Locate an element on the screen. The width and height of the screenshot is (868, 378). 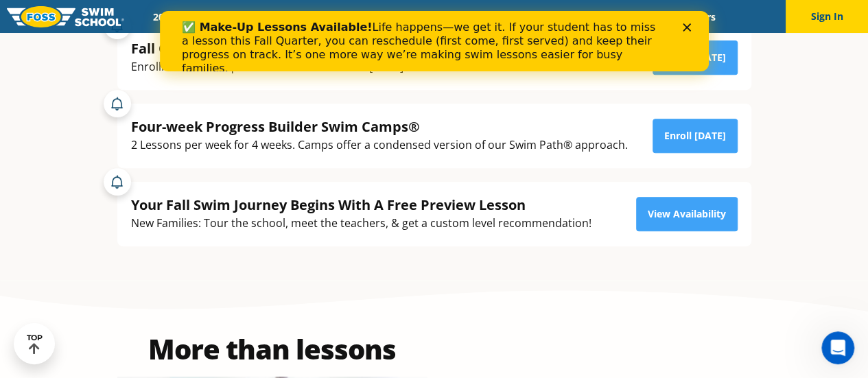
div: Four-week Progress Builder Swim Camps® is located at coordinates (380, 126).